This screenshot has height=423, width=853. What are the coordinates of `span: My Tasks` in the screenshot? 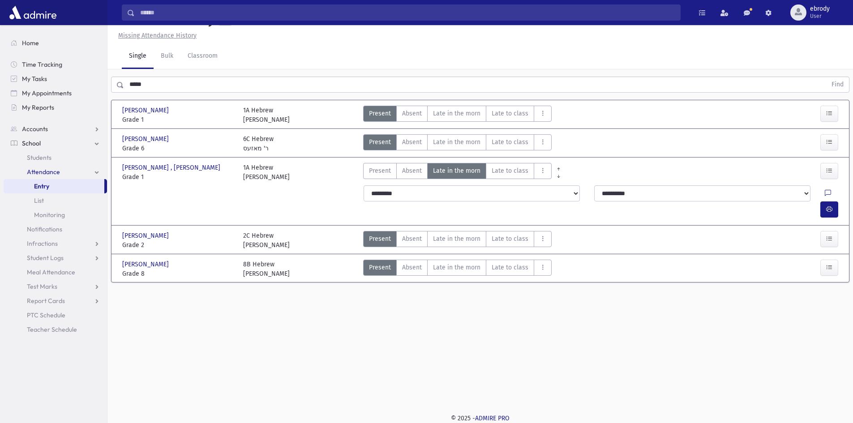 It's located at (34, 79).